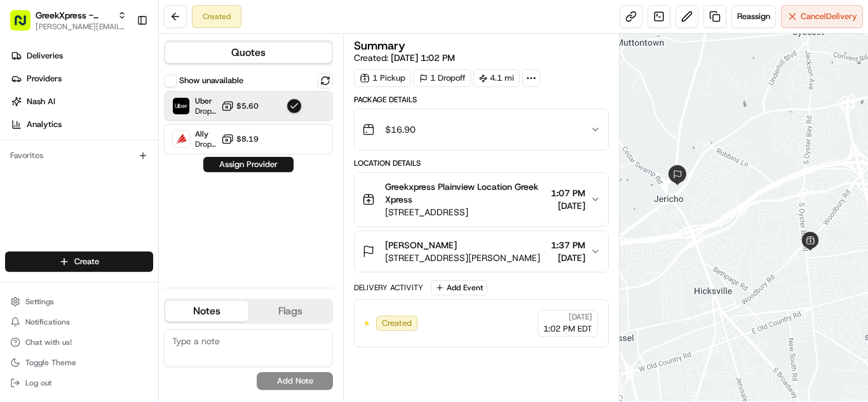 This screenshot has width=868, height=402. What do you see at coordinates (568, 193) in the screenshot?
I see `span: 1:07 PM` at bounding box center [568, 193].